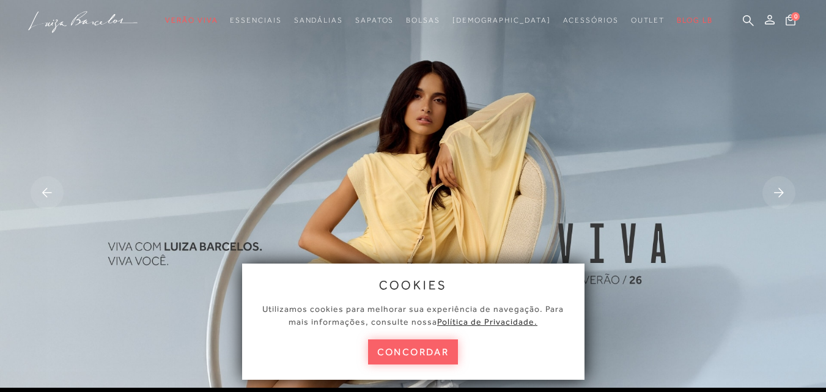 This screenshot has width=826, height=392. Describe the element at coordinates (796, 17) in the screenshot. I see `span: 0` at that location.